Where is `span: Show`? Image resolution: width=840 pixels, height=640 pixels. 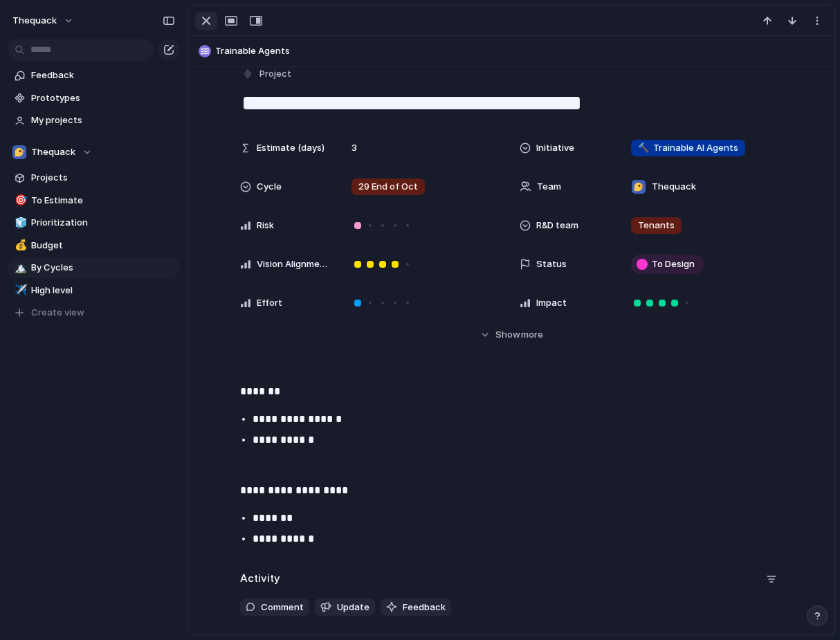
span: Show is located at coordinates (508, 335).